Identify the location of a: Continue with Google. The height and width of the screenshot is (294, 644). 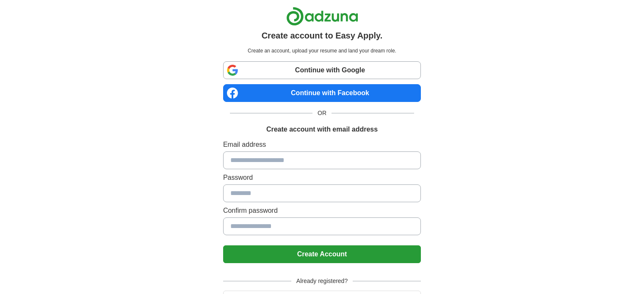
(322, 70).